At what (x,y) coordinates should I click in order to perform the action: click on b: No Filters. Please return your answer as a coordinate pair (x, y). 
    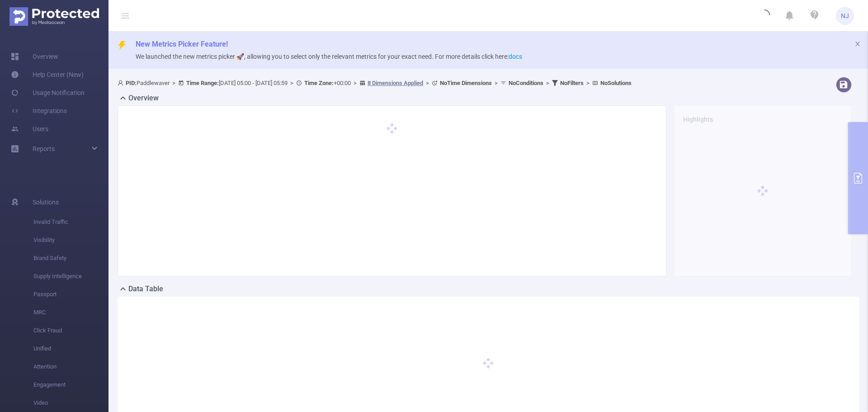
    Looking at the image, I should click on (572, 82).